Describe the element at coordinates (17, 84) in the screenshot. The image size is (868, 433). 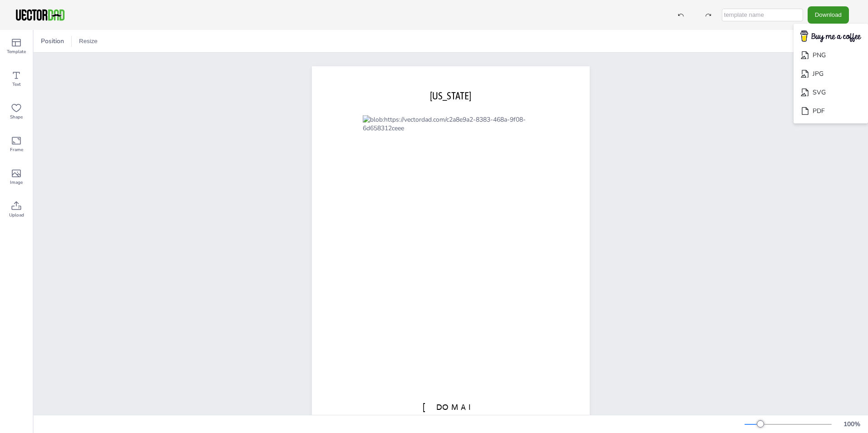
I see `span: Text` at that location.